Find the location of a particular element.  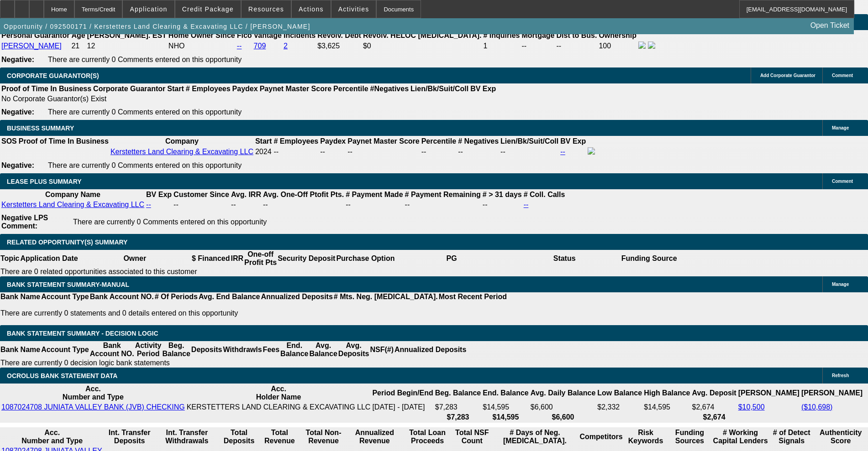

b: Paynet Master Score is located at coordinates (295, 88).